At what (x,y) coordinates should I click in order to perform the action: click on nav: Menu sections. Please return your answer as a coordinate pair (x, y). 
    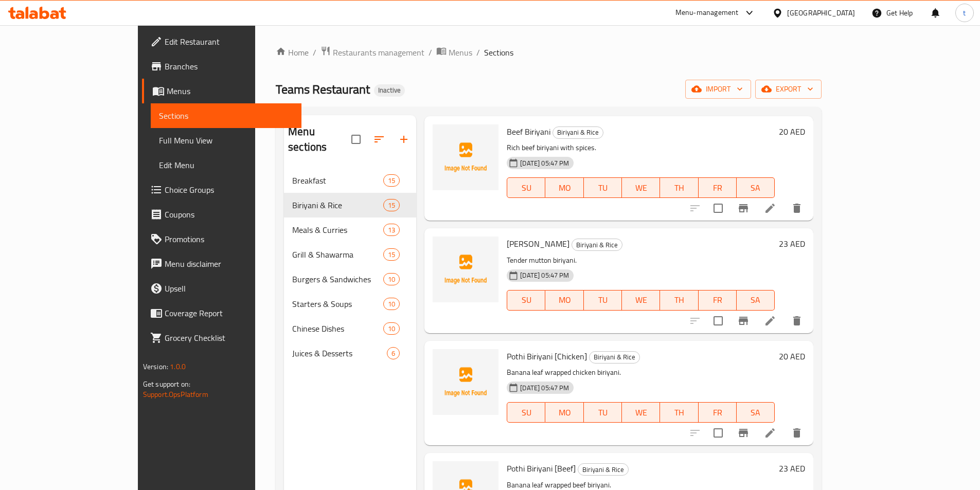
    Looking at the image, I should click on (350, 267).